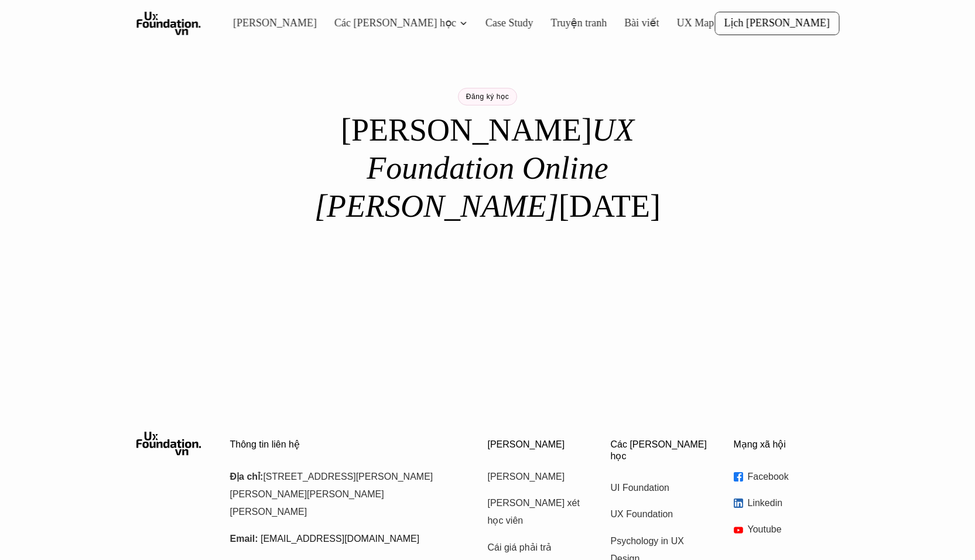 The image size is (975, 560). I want to click on a: Cái giá phải trả, so click(535, 548).